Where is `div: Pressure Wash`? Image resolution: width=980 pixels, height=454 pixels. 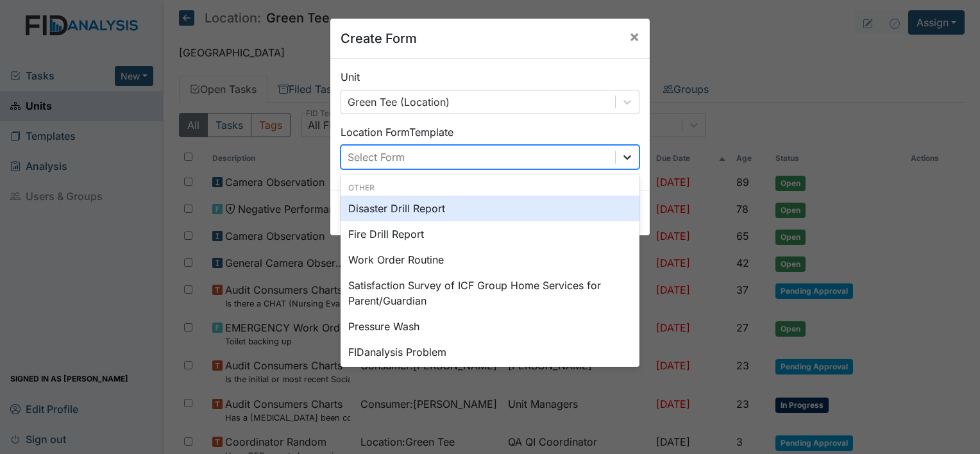
div: Pressure Wash is located at coordinates (490, 326).